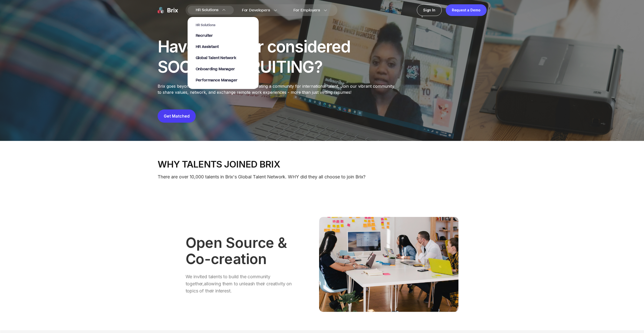  I want to click on span: Performance Manager, so click(216, 80).